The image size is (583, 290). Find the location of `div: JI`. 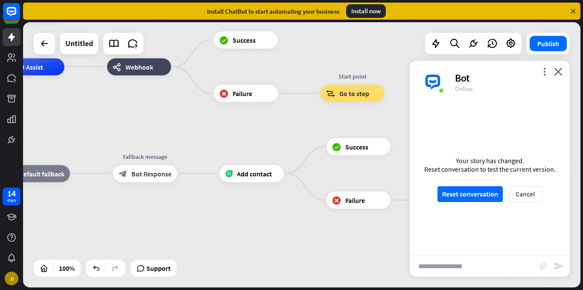

div: JI is located at coordinates (12, 278).